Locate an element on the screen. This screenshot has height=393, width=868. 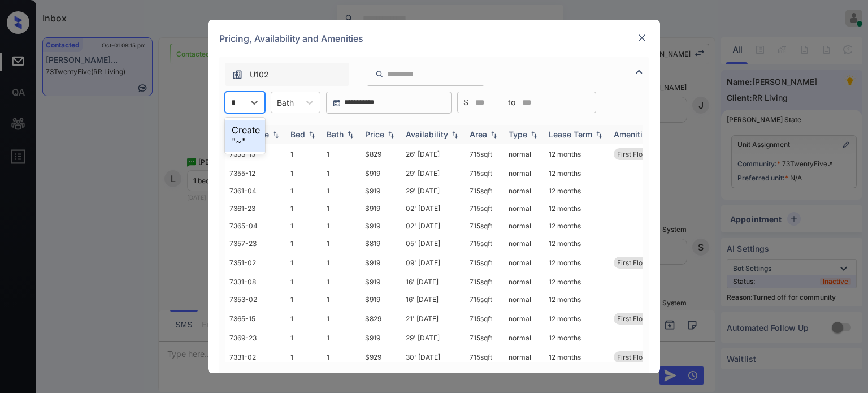
div: Area is located at coordinates (478, 134).